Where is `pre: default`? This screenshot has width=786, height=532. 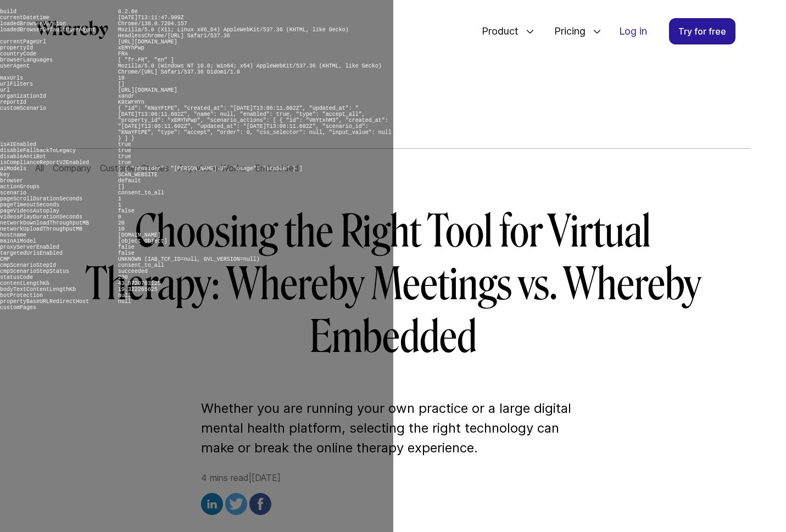 pre: default is located at coordinates (130, 180).